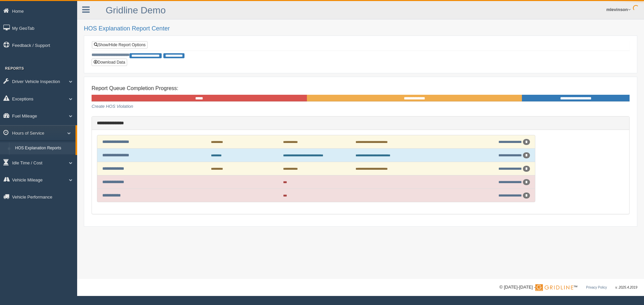  I want to click on h2: HOS Explanation Report Center, so click(361, 29).